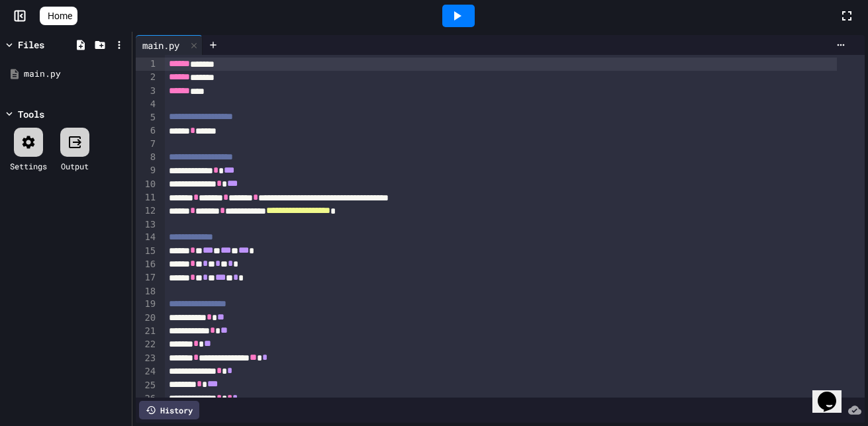  What do you see at coordinates (146, 158) in the screenshot?
I see `div: 8` at bounding box center [146, 158].